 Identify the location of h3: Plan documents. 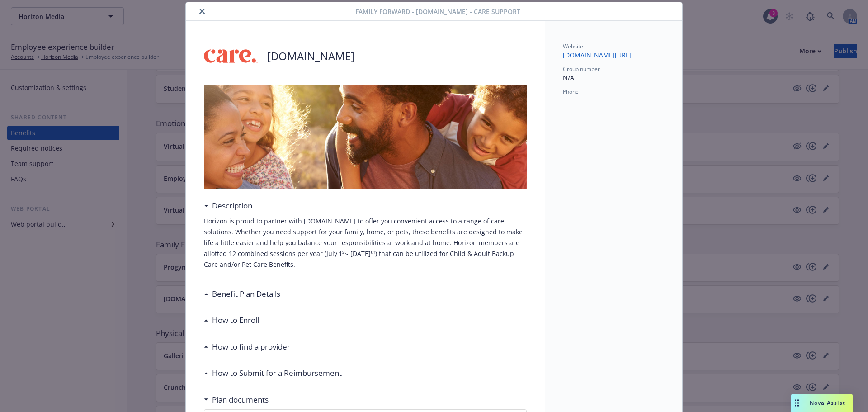
(240, 400).